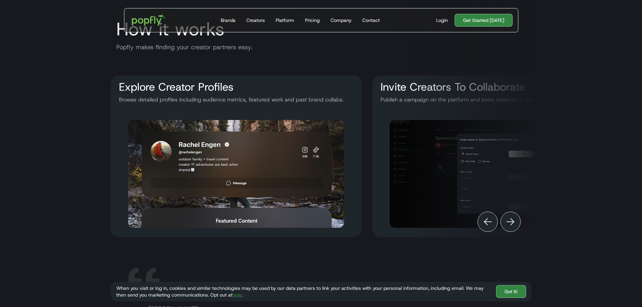  I want to click on div: When you visit or log in, cookies and similar technologies may be used by our data partners to li..., so click(303, 291).